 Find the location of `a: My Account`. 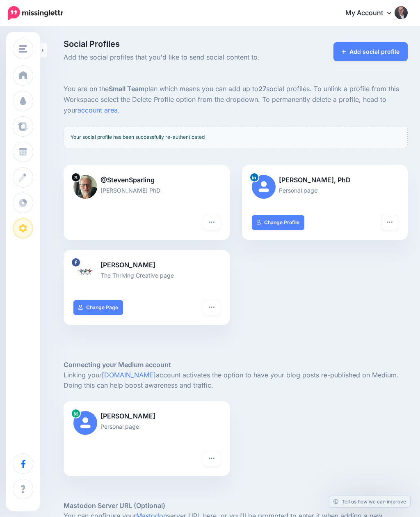

a: My Account is located at coordinates (372, 13).